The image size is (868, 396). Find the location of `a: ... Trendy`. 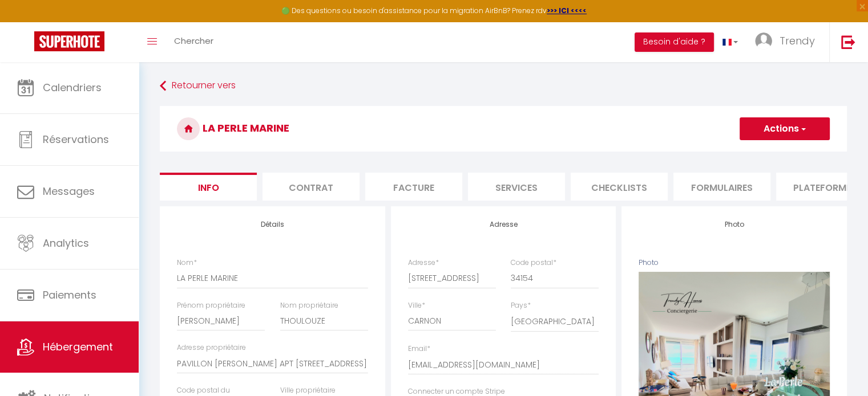

a: ... Trendy is located at coordinates (787, 42).